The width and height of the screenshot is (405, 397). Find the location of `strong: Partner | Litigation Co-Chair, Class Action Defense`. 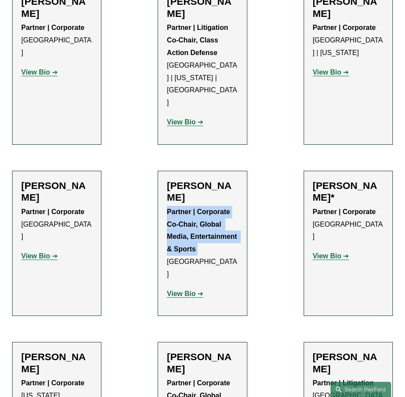

strong: Partner | Litigation Co-Chair, Class Action Defense is located at coordinates (197, 40).